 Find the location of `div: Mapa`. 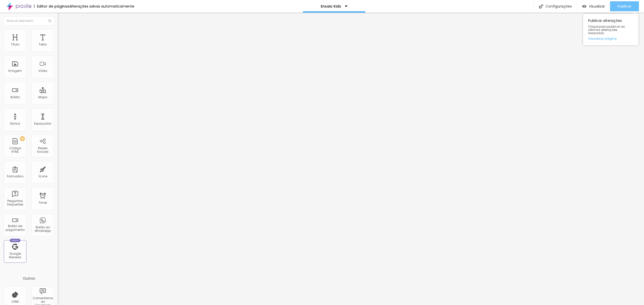

div: Mapa is located at coordinates (43, 98).